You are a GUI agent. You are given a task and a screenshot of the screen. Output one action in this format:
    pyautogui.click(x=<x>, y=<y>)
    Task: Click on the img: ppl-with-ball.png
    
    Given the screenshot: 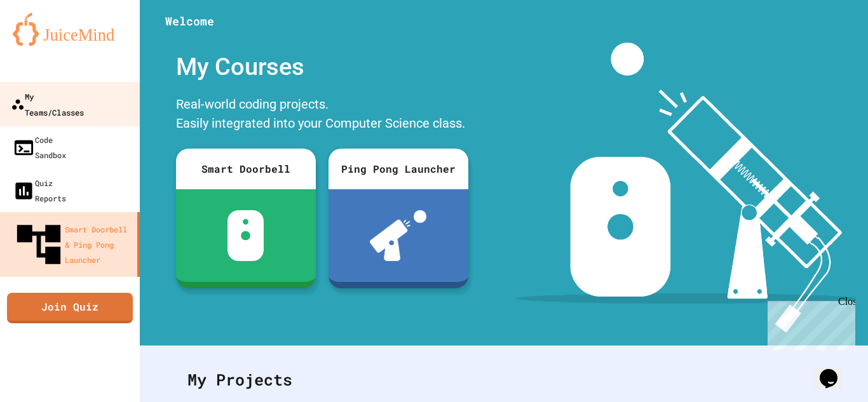 What is the action you would take?
    pyautogui.click(x=398, y=236)
    